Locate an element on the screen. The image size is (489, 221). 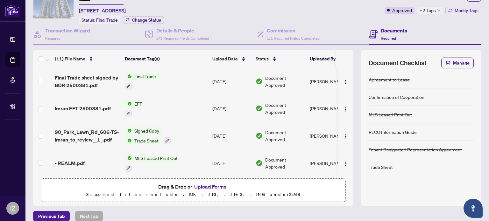
button: Manage is located at coordinates (458, 63).